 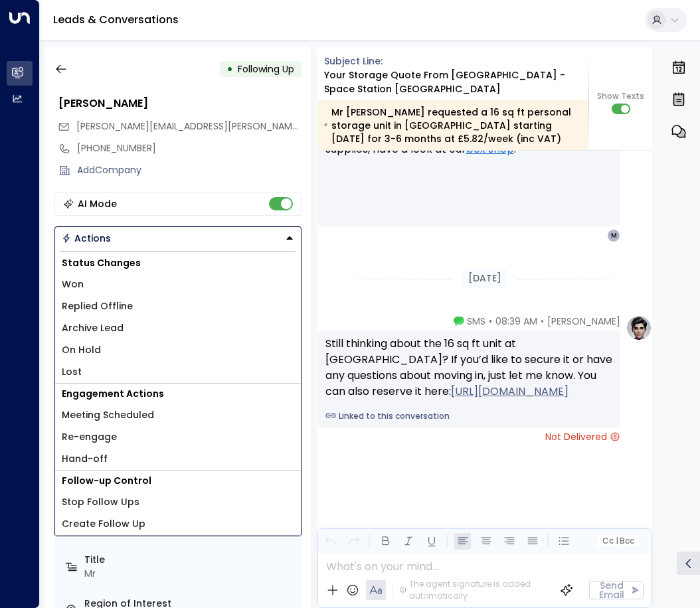 I want to click on span: Meeting Scheduled, so click(x=108, y=415).